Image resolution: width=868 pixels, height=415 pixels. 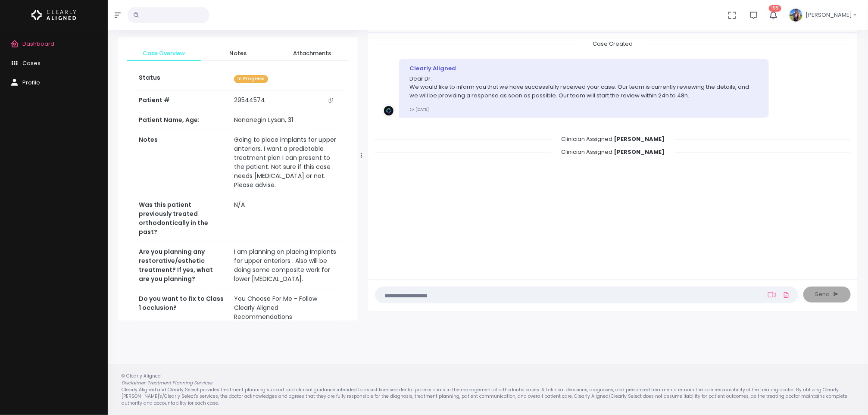 I want to click on th: Notes, so click(x=181, y=162).